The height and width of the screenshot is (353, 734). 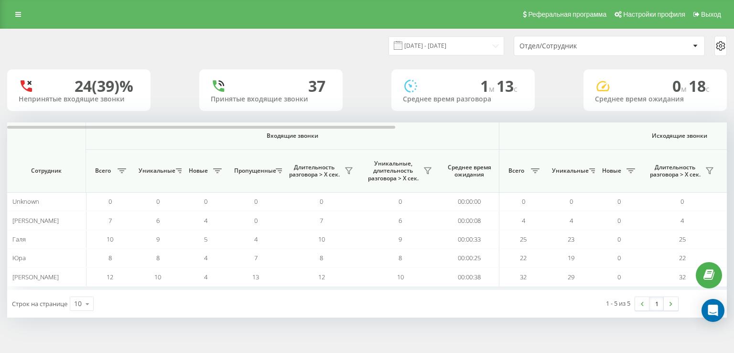 What do you see at coordinates (713, 310) in the screenshot?
I see `div: Open Intercom Messenger` at bounding box center [713, 310].